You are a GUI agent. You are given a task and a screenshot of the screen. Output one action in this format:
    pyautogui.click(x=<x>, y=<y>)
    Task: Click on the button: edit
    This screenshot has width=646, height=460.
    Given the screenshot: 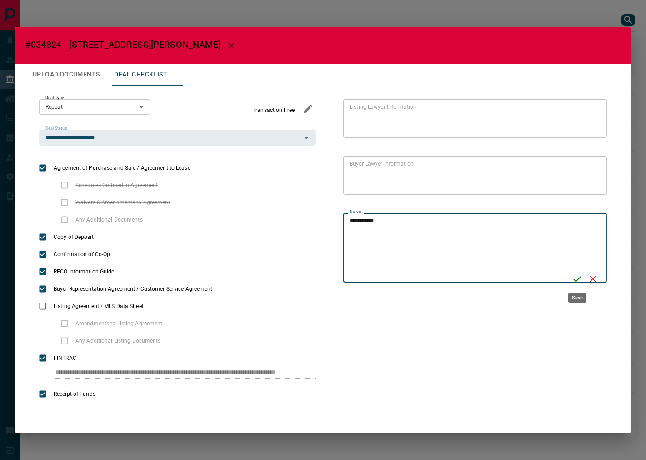 What is the action you would take?
    pyautogui.click(x=308, y=109)
    